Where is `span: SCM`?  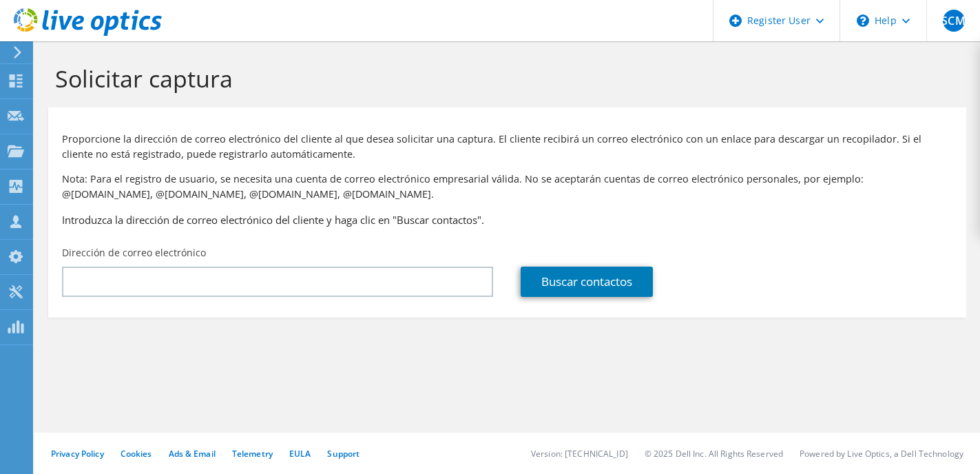 span: SCM is located at coordinates (954, 21).